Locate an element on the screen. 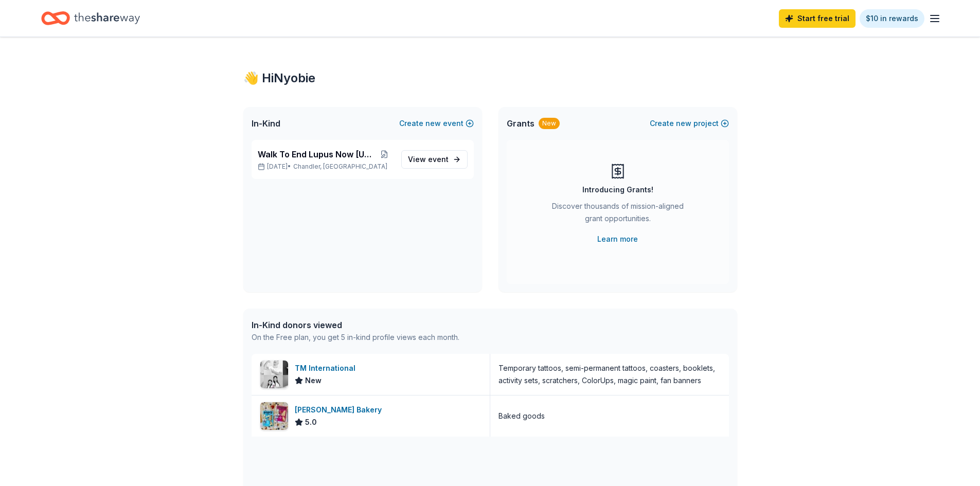  a: $10 in rewards is located at coordinates (892, 19).